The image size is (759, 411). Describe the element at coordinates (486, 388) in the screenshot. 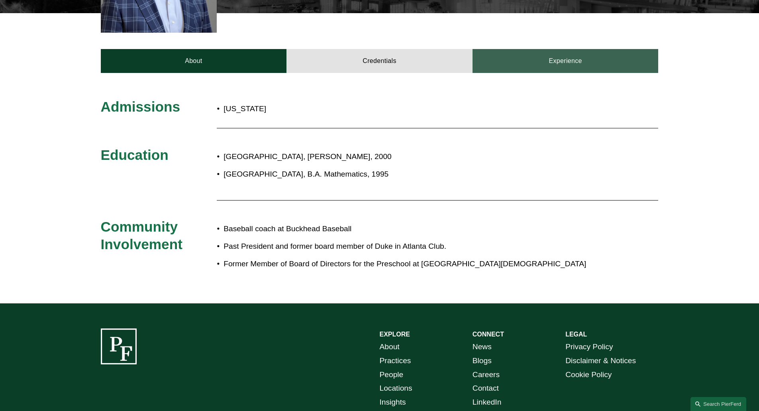

I see `a: Contact` at that location.